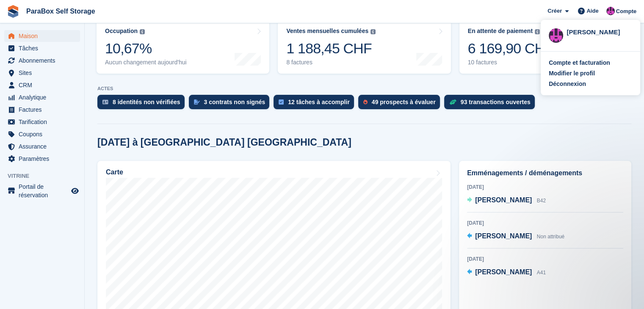  What do you see at coordinates (571, 73) in the screenshot?
I see `font: Modifier le profil` at bounding box center [571, 73].